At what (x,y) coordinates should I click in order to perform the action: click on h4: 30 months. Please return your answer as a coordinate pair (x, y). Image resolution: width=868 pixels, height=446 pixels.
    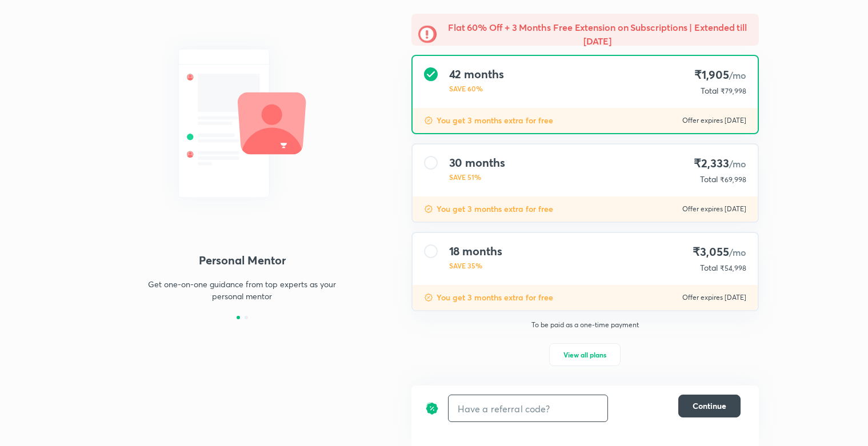
    Looking at the image, I should click on (477, 163).